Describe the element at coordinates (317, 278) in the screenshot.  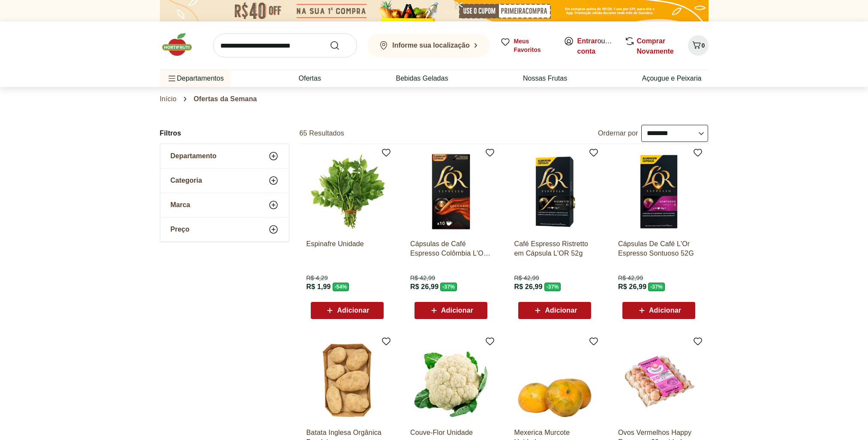
I see `span: R$ 4,29` at that location.